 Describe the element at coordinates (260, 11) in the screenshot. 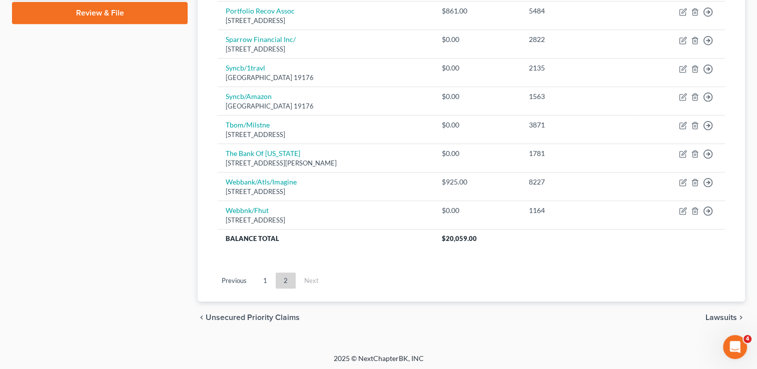

I see `a: Portfolio Recov Assoc` at that location.